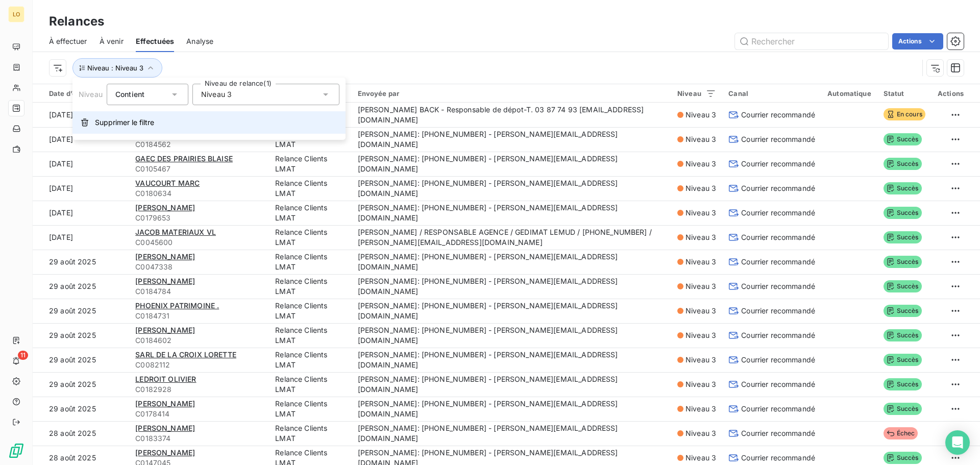 The width and height of the screenshot is (980, 465). What do you see at coordinates (90, 94) in the screenshot?
I see `span: Niveau` at bounding box center [90, 94].